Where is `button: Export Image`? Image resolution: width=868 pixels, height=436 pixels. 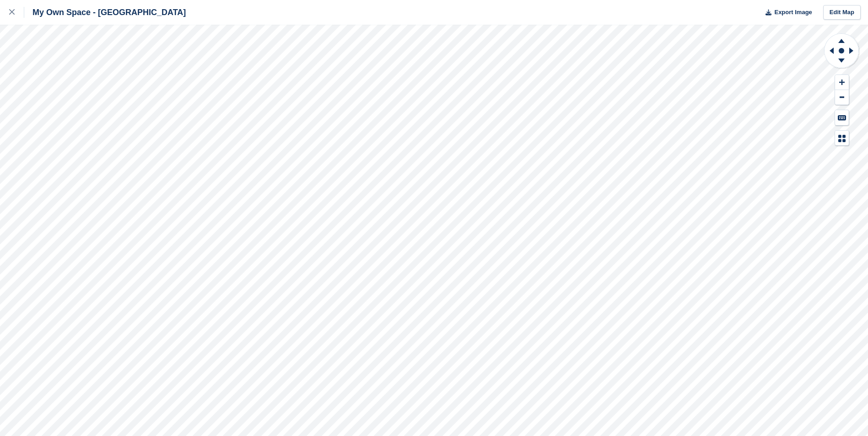 button: Export Image is located at coordinates (786, 12).